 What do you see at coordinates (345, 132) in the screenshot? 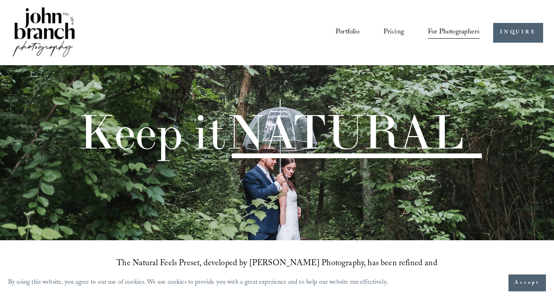
I see `span: NATURAL` at bounding box center [345, 132].